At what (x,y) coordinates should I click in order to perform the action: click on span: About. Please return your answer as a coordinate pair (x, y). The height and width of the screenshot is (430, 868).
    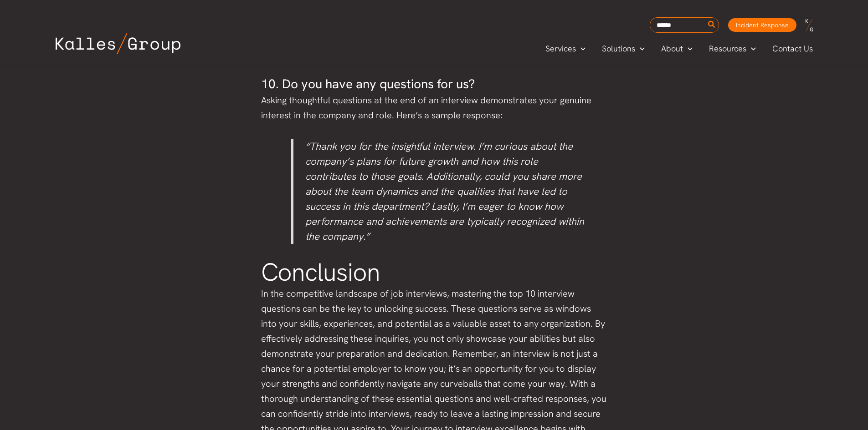
    Looking at the image, I should click on (672, 49).